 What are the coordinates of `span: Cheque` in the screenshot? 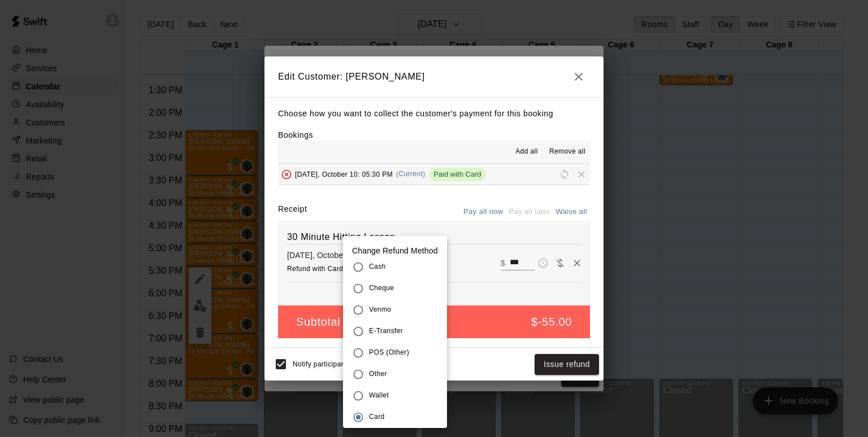 It's located at (382, 288).